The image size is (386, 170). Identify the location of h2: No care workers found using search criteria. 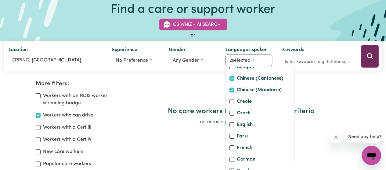
(241, 112).